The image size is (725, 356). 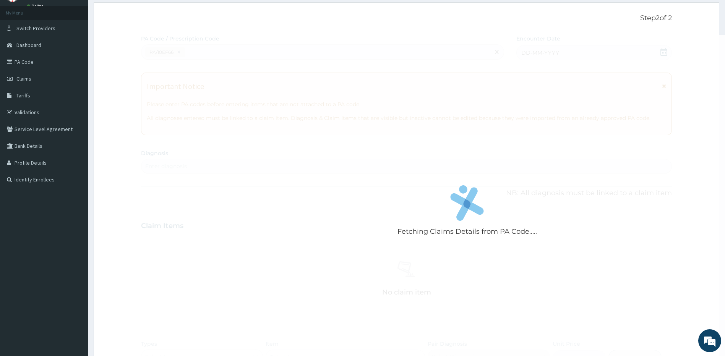 I want to click on span: Switch Providers, so click(x=36, y=28).